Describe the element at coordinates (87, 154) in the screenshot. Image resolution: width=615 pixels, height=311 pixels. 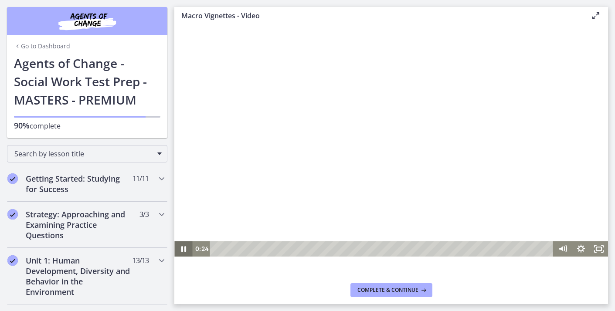
I see `div: Search by lesson title` at that location.